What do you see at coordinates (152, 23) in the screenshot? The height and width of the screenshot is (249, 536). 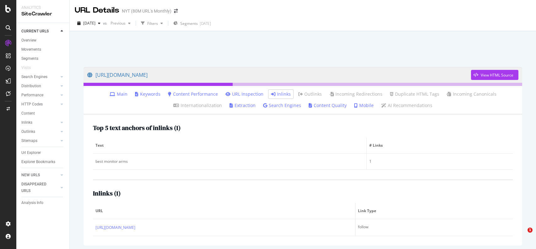 I see `button: Filters` at bounding box center [152, 23].